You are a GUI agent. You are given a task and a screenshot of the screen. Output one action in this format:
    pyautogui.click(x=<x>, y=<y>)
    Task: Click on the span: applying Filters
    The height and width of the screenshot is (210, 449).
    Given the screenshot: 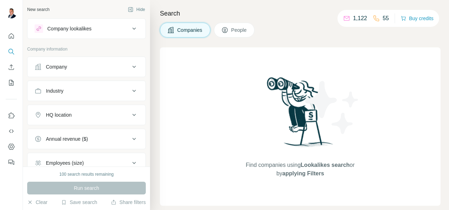 What is the action you would take?
    pyautogui.click(x=303, y=173)
    